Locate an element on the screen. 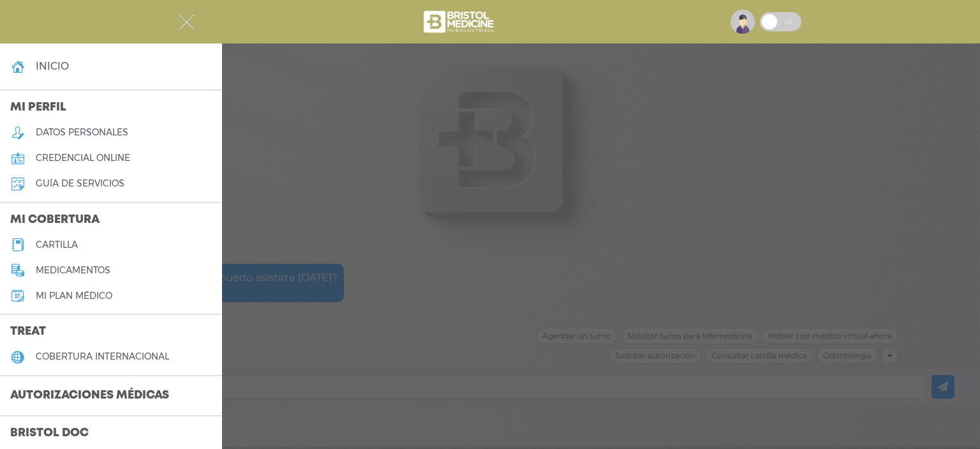  h5: Mi plan médico is located at coordinates (74, 295).